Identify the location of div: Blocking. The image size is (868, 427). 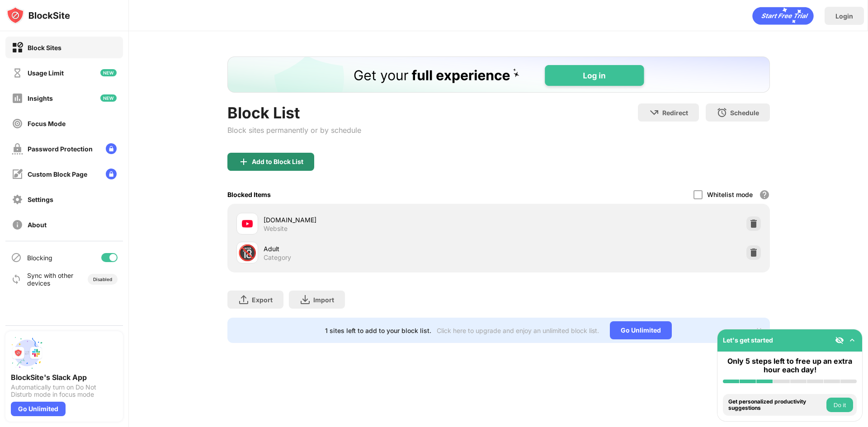
(39, 258).